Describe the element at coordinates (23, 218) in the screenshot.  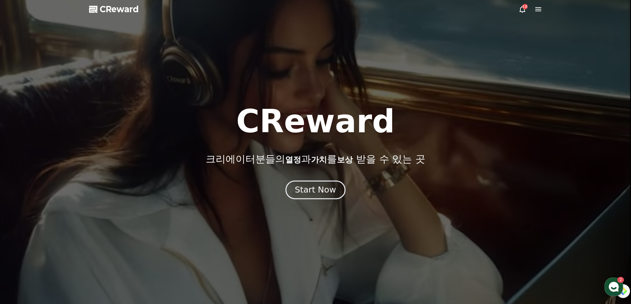
I see `a: 홈` at that location.